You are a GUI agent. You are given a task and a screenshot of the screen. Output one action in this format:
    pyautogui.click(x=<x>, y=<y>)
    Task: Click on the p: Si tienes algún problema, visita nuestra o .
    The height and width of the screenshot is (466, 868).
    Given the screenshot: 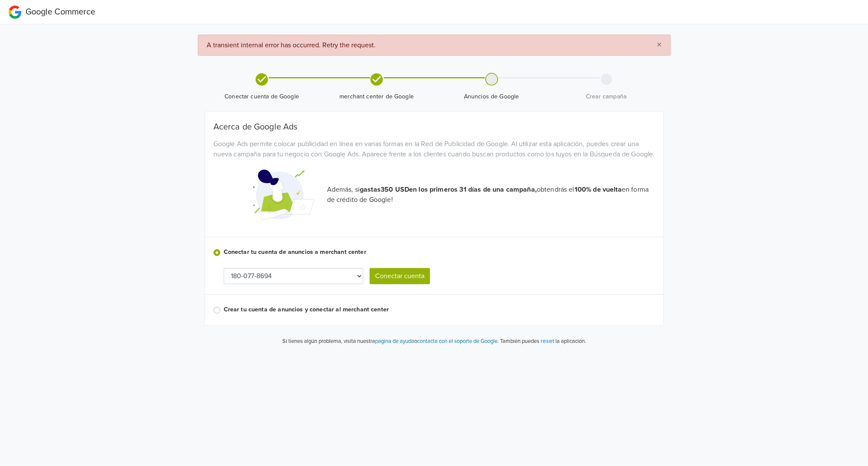 What is the action you would take?
    pyautogui.click(x=390, y=341)
    